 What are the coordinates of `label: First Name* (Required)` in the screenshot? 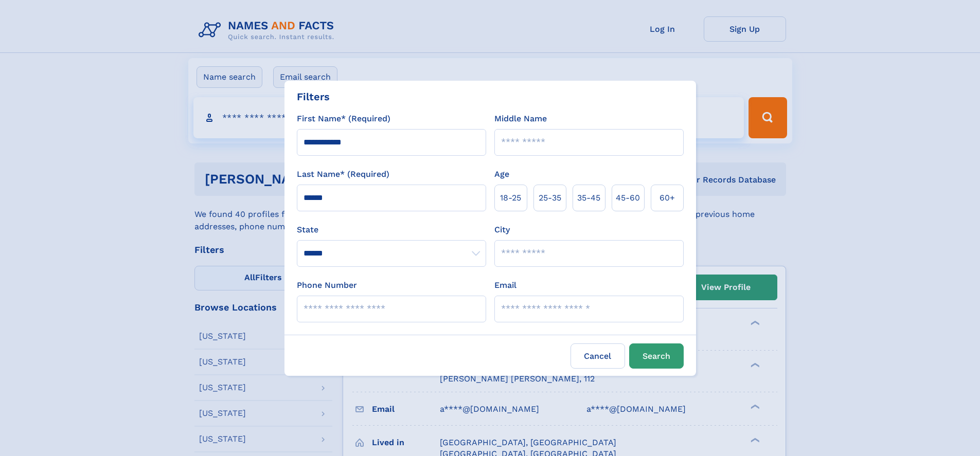 It's located at (343, 119).